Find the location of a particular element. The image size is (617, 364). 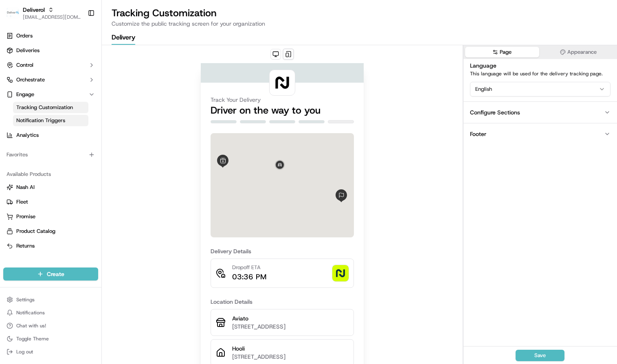

div: Favorites is located at coordinates (50, 155).